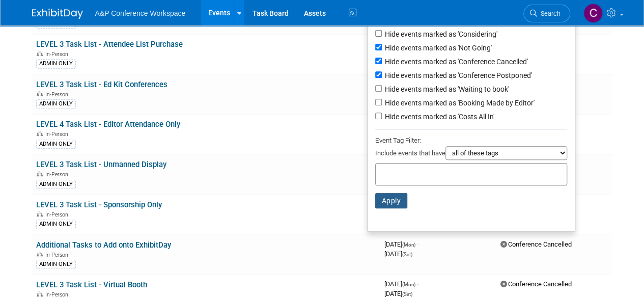 The image size is (644, 298). What do you see at coordinates (455, 62) in the screenshot?
I see `label: Hide events marked as 'Conference Cancelled'` at bounding box center [455, 62].